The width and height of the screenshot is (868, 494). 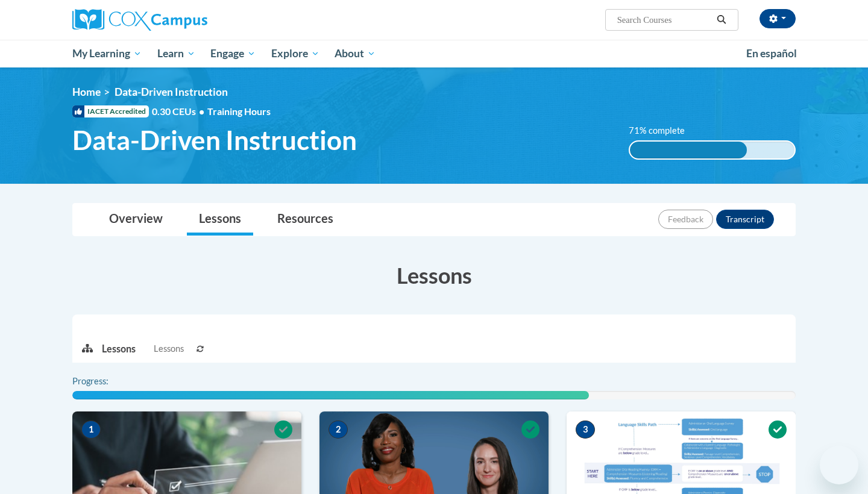 I want to click on span: Explore, so click(x=295, y=54).